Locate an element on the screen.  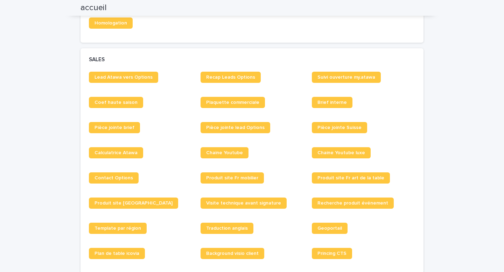
span: Contact Options is located at coordinates (114, 178).